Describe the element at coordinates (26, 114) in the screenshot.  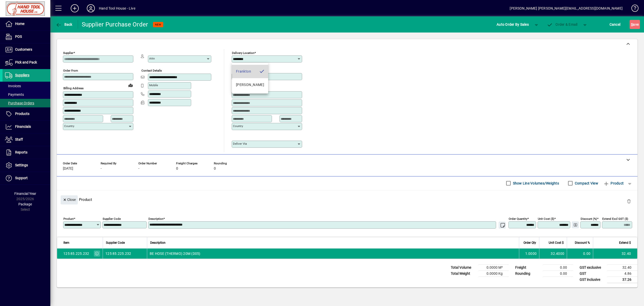
I see `a: Products` at that location.